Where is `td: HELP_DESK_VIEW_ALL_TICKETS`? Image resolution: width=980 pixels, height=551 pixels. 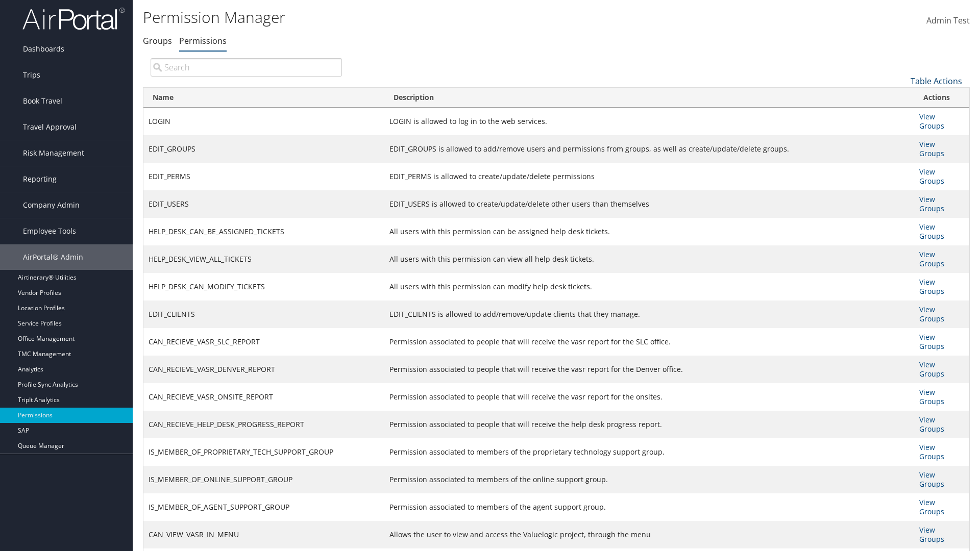
td: HELP_DESK_VIEW_ALL_TICKETS is located at coordinates (263, 260).